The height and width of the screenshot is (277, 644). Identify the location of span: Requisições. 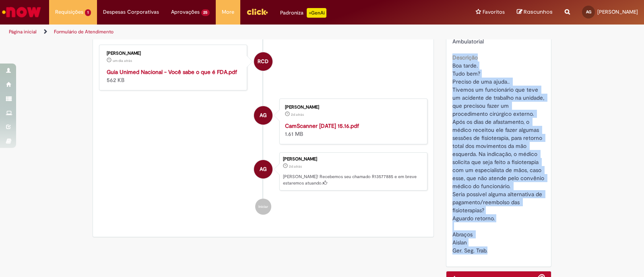
(69, 12).